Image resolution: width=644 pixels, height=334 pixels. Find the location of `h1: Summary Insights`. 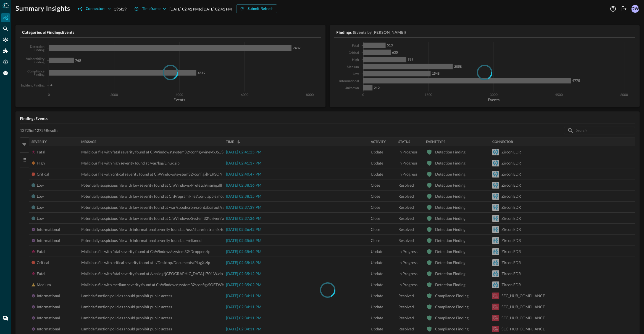

h1: Summary Insights is located at coordinates (43, 9).